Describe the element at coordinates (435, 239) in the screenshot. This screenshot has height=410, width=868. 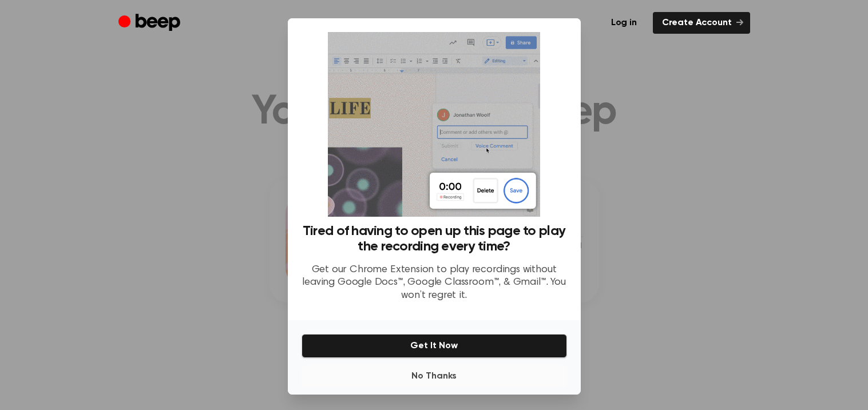
I see `h3: Tired of having to open up this page to play the recording every time?` at that location.